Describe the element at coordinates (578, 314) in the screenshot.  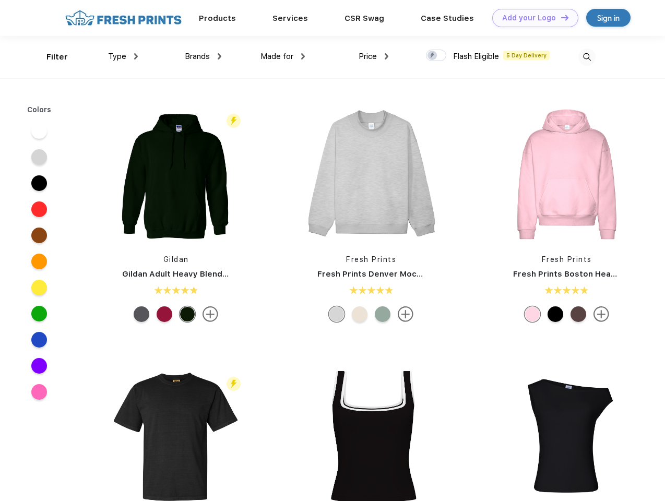
I see `div: Dark Chocolate` at that location.